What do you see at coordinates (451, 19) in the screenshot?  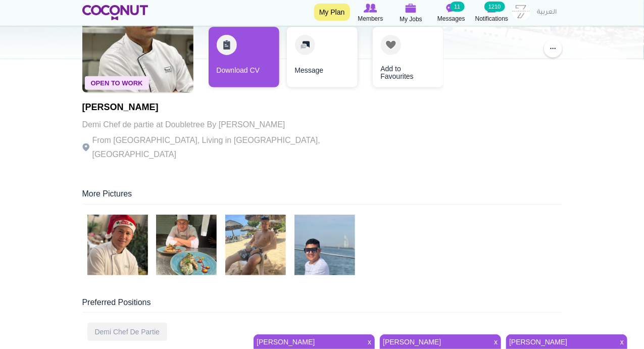 I see `span: Messages` at bounding box center [451, 19].